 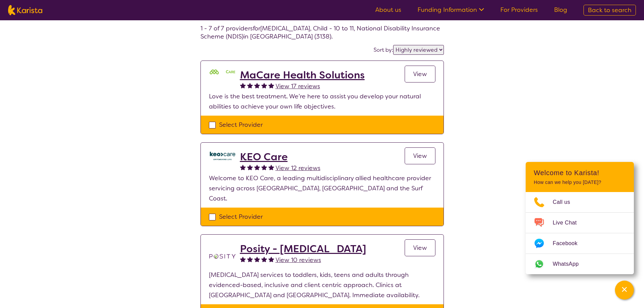 I want to click on span: View 12 reviews, so click(x=298, y=168).